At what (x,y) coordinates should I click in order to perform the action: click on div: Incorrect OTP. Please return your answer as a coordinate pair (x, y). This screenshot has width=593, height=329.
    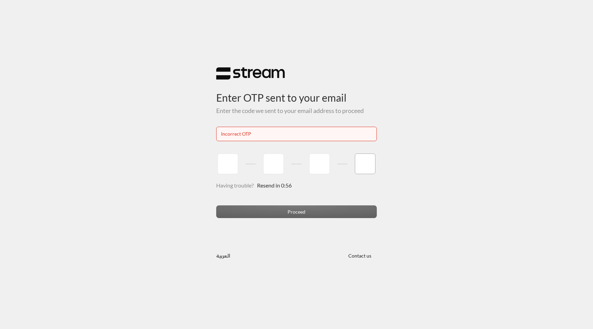
    Looking at the image, I should click on (297, 134).